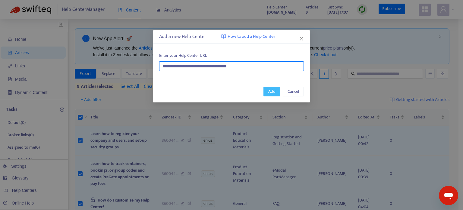 The height and width of the screenshot is (210, 463). Describe the element at coordinates (302, 39) in the screenshot. I see `button: Close` at that location.